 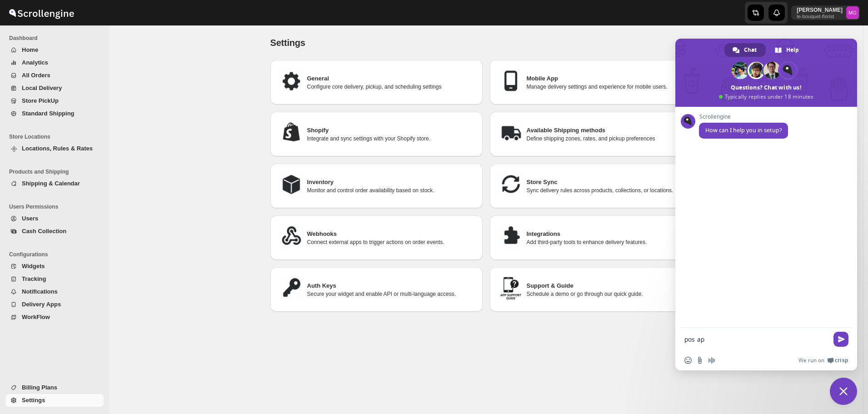 I want to click on img: Auth Keys, so click(x=291, y=288).